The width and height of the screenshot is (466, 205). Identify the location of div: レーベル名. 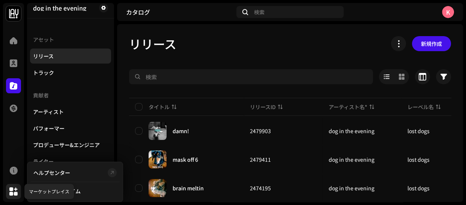
(421, 107).